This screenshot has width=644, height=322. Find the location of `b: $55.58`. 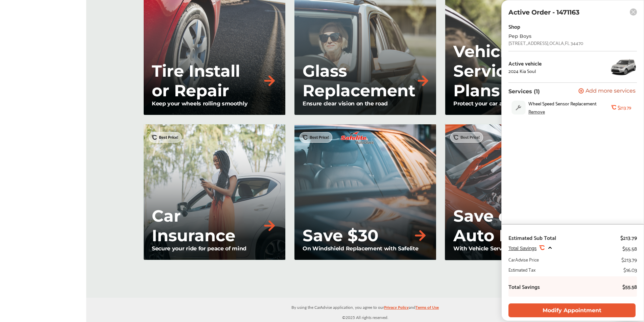

b: $55.58 is located at coordinates (627, 286).